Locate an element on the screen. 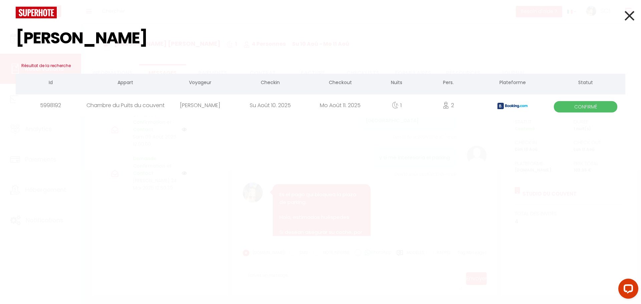 The width and height of the screenshot is (641, 304). div: Su Août 10. 2025 is located at coordinates (270, 105).